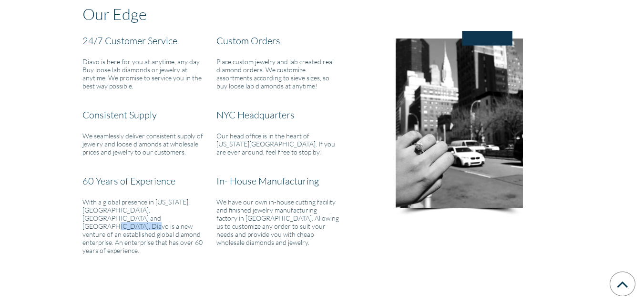 The image size is (644, 301). Describe the element at coordinates (147, 181) in the screenshot. I see `h3: 60 Years of Experience` at that location.